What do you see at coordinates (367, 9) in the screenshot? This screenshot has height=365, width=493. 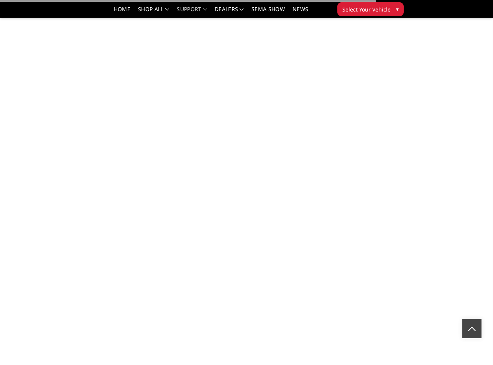 I see `span: Select Your Vehicle` at bounding box center [367, 9].